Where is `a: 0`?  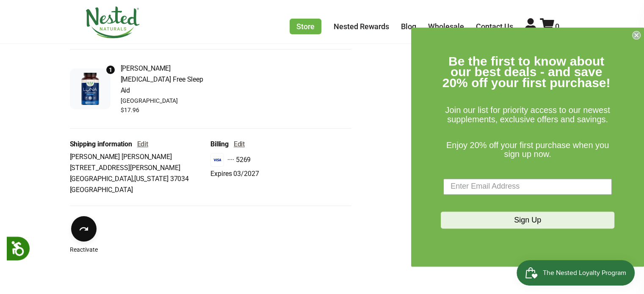
a: 0 is located at coordinates (549, 26).